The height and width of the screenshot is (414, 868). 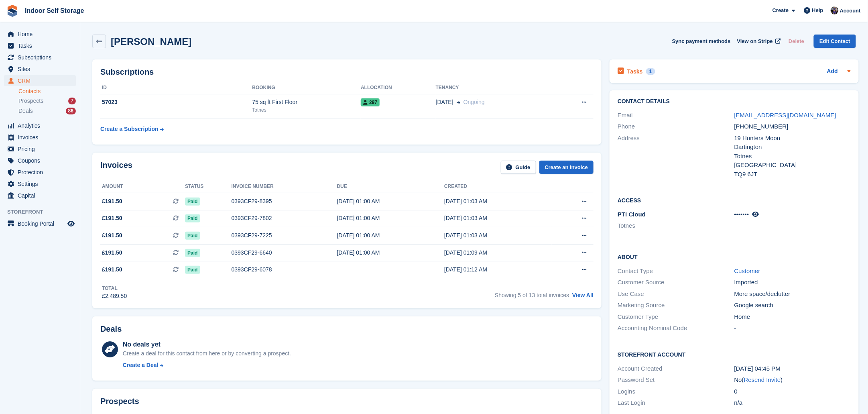 I want to click on div: Google search, so click(x=793, y=305).